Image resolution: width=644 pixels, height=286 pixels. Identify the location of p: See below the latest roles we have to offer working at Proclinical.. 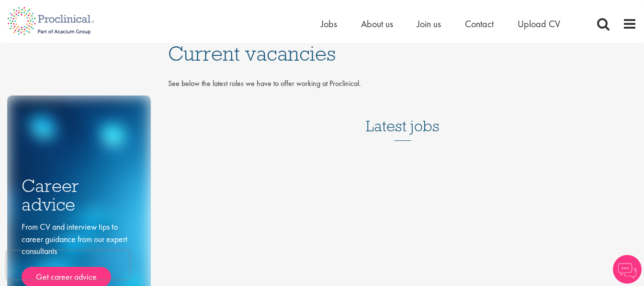
(402, 84).